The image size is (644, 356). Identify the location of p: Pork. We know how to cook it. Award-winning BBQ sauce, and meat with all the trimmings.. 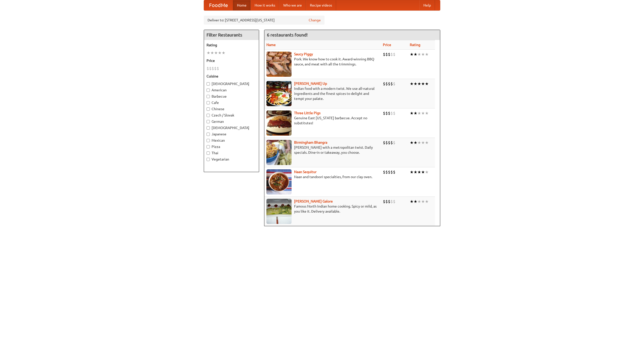
(322, 62).